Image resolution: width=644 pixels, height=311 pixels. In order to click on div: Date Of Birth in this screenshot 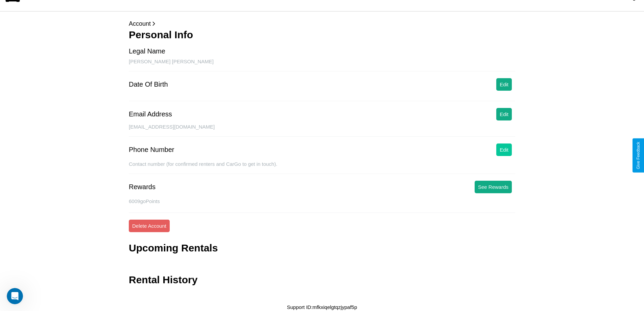, I will do `click(149, 84)`.